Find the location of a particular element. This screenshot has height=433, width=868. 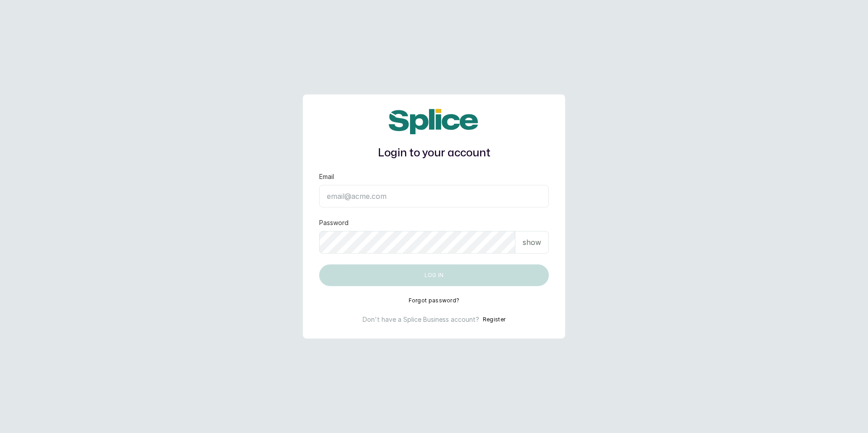

label: Password is located at coordinates (334, 223).